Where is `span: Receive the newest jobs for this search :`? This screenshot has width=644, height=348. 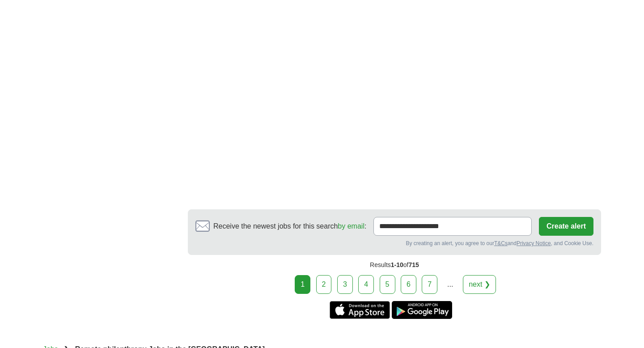 span: Receive the newest jobs for this search : is located at coordinates (290, 226).